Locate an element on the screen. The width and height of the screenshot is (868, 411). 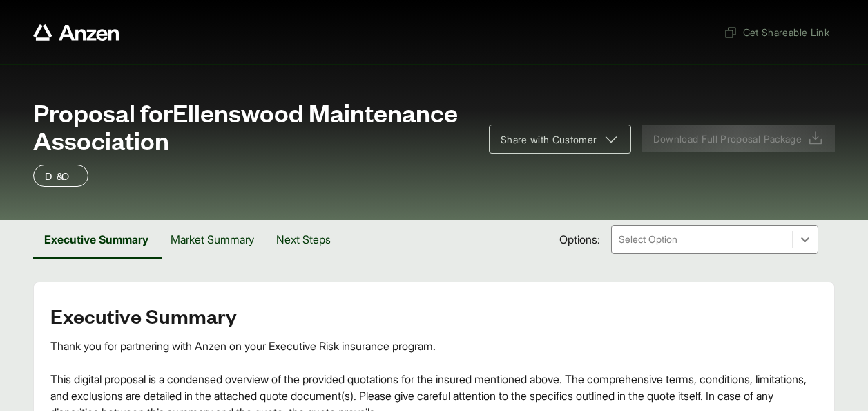
span: Proposal for Ellenswood Maintenance Association is located at coordinates (253, 126).